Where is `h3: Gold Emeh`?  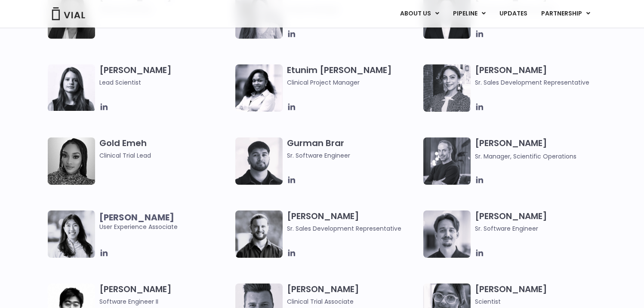 h3: Gold Emeh is located at coordinates (165, 149).